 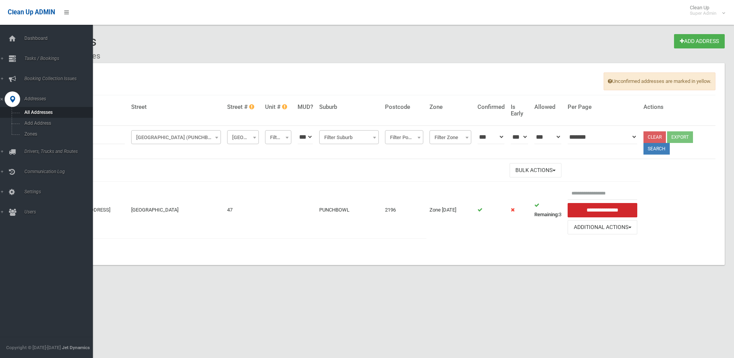 I want to click on span: Clean Up ADMIN, so click(x=31, y=12).